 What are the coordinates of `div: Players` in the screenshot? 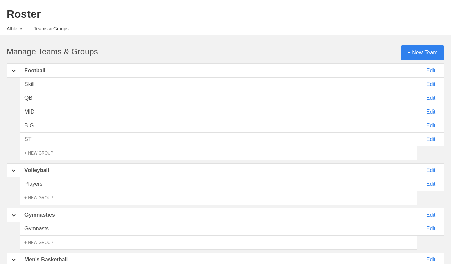 It's located at (219, 184).